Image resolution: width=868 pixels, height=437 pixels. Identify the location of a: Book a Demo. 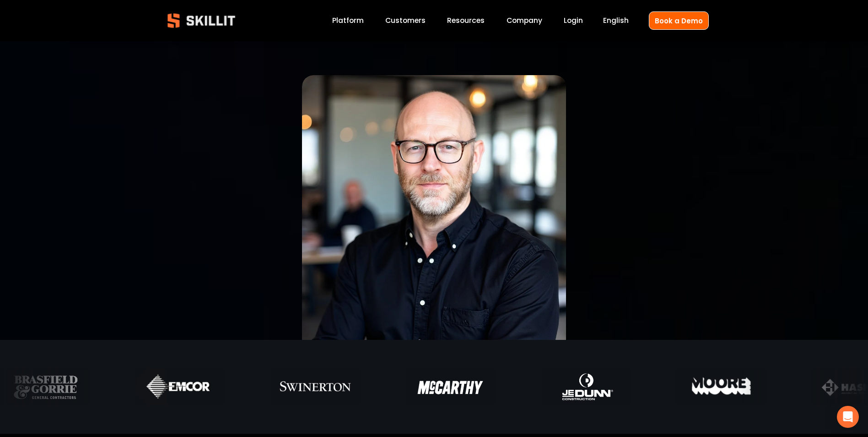
(678, 20).